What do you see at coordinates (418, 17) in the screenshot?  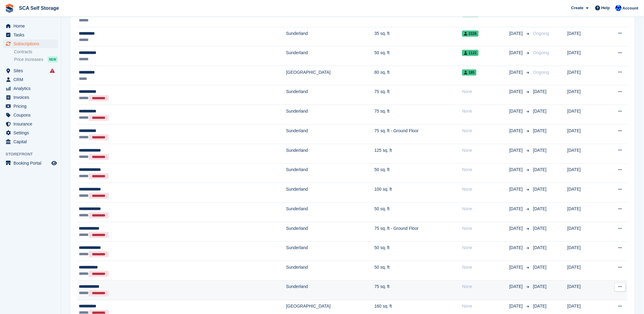 I see `td: 75 sq. ft - Annual` at bounding box center [418, 17].